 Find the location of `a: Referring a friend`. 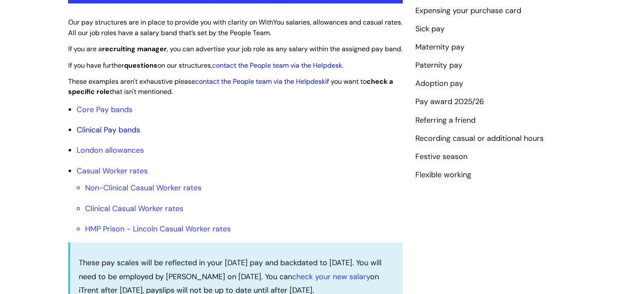

a: Referring a friend is located at coordinates (445, 120).